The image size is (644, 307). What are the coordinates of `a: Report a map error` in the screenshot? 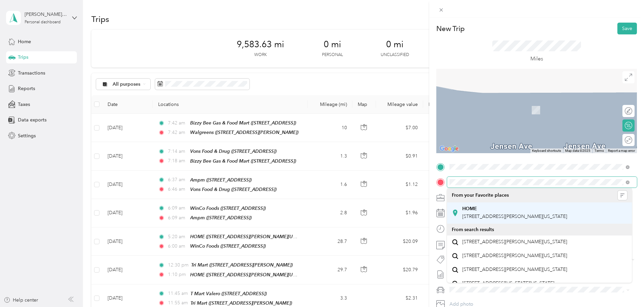 It's located at (621, 150).